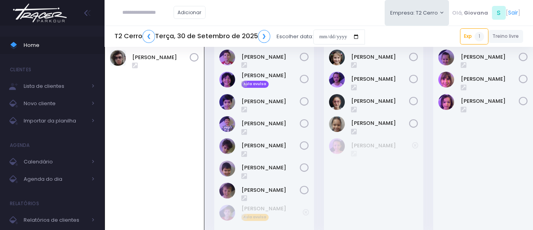  What do you see at coordinates (59, 45) in the screenshot?
I see `span: Home` at bounding box center [59, 45].